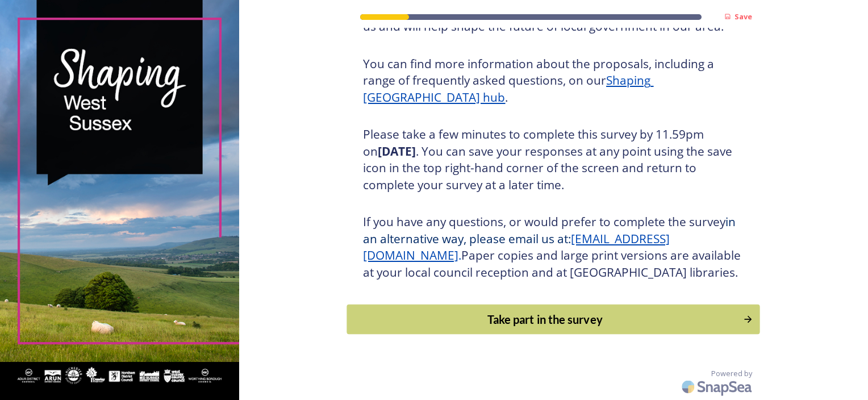  Describe the element at coordinates (551, 230) in the screenshot. I see `span: in an alternative way, please email us at:` at that location.